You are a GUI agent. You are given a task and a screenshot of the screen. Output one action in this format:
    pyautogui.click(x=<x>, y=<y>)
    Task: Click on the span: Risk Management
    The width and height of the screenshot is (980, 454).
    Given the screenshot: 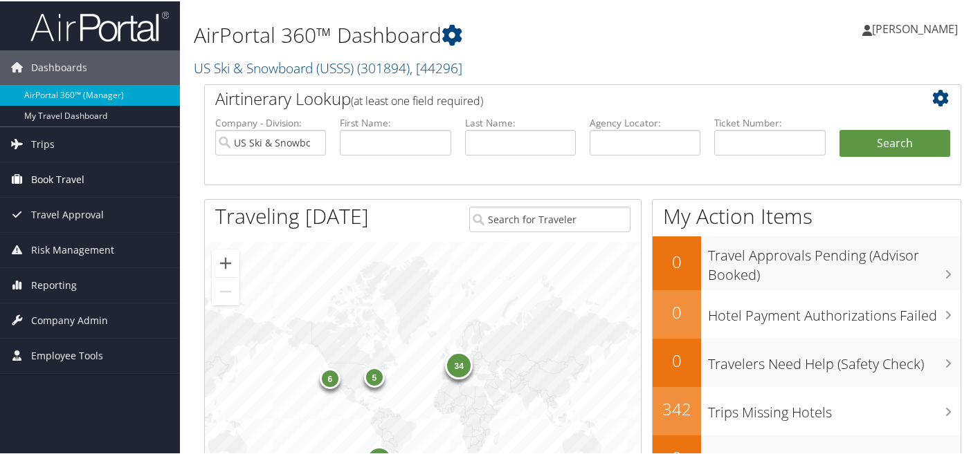 What is the action you would take?
    pyautogui.click(x=73, y=249)
    